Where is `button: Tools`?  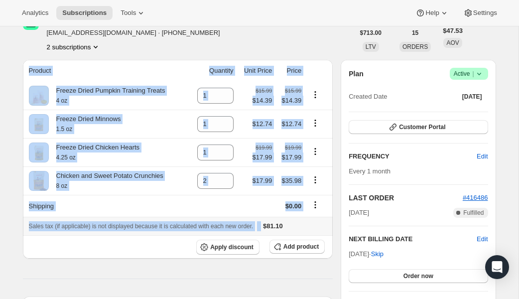
button: Tools is located at coordinates (133, 13).